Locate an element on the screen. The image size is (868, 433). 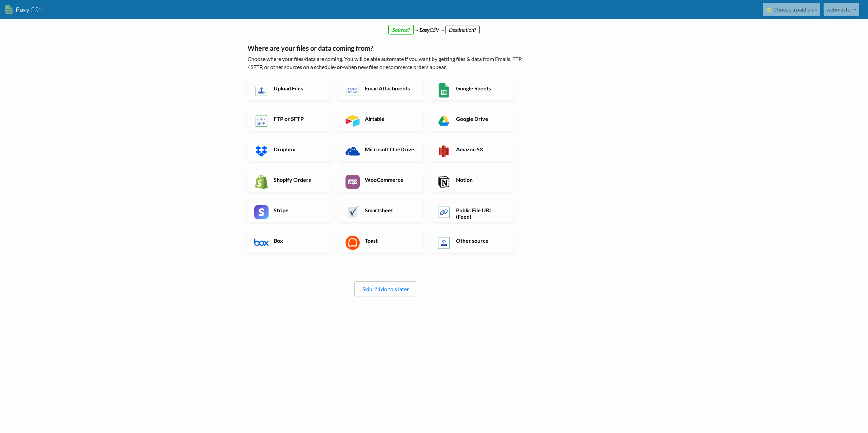
h6: Public File URL (Feed) is located at coordinates (481, 213).